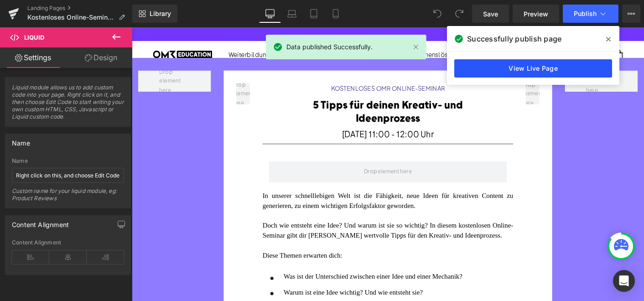 The width and height of the screenshot is (644, 301). I want to click on img: Omr_education_Logo, so click(55, 29).